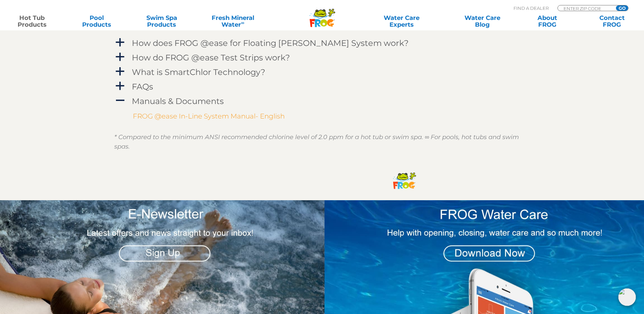 The image size is (644, 314). I want to click on a: a How do FROG @ease Test Strips work?, so click(322, 57).